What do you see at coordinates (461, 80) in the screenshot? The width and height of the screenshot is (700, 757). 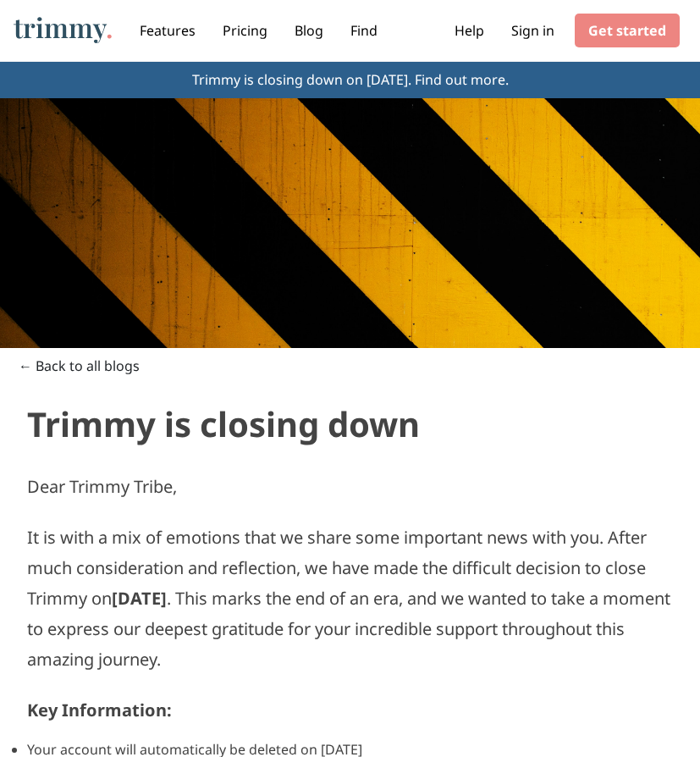 I see `a: Find out more.` at bounding box center [461, 80].